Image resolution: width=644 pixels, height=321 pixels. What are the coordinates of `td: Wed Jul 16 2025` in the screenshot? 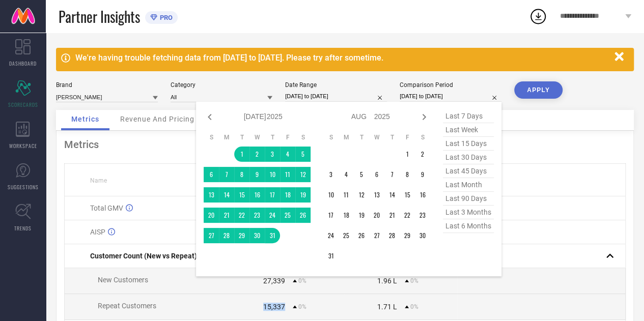 It's located at (257, 194).